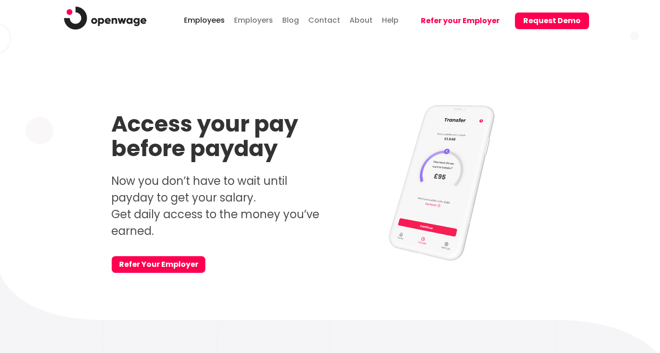 This screenshot has height=353, width=660. Describe the element at coordinates (390, 19) in the screenshot. I see `a: Help` at that location.